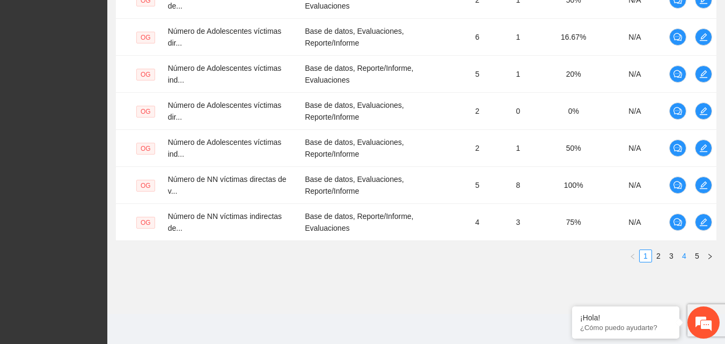 The width and height of the screenshot is (725, 344). What do you see at coordinates (684, 256) in the screenshot?
I see `li: 4` at bounding box center [684, 256].